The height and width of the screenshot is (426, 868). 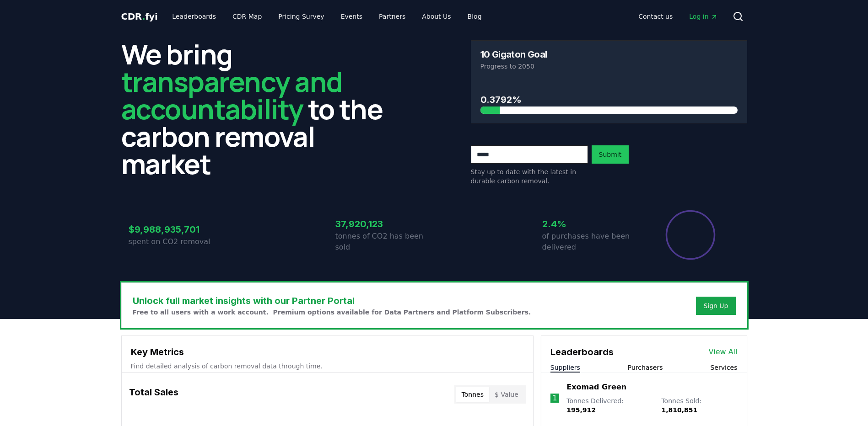 I want to click on a: Partners, so click(x=392, y=16).